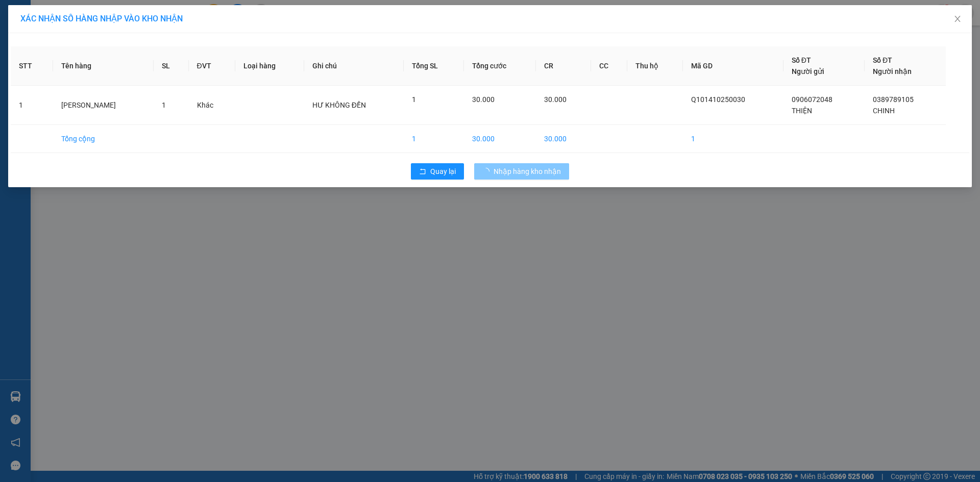  Describe the element at coordinates (499, 66) in the screenshot. I see `th: Tổng cước` at that location.